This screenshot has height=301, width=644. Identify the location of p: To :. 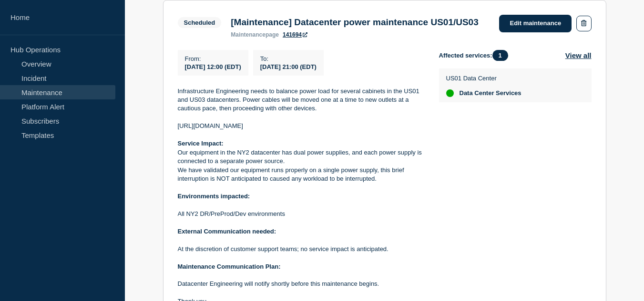
(288, 59).